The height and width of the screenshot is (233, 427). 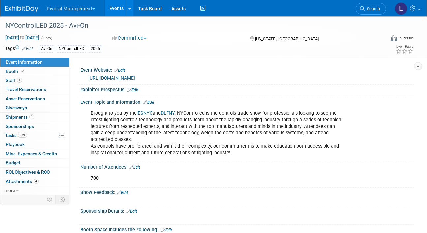 What do you see at coordinates (371, 9) in the screenshot?
I see `a: Search` at bounding box center [371, 9].